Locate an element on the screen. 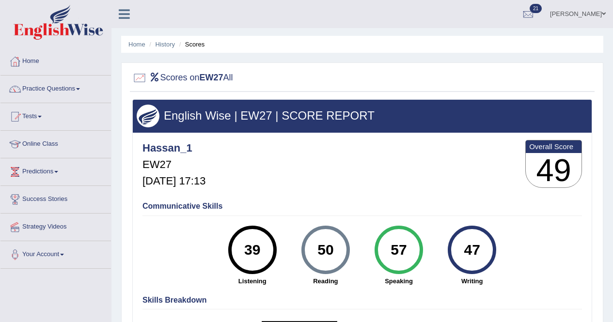 This screenshot has height=322, width=613. div: 47 is located at coordinates (472, 250).